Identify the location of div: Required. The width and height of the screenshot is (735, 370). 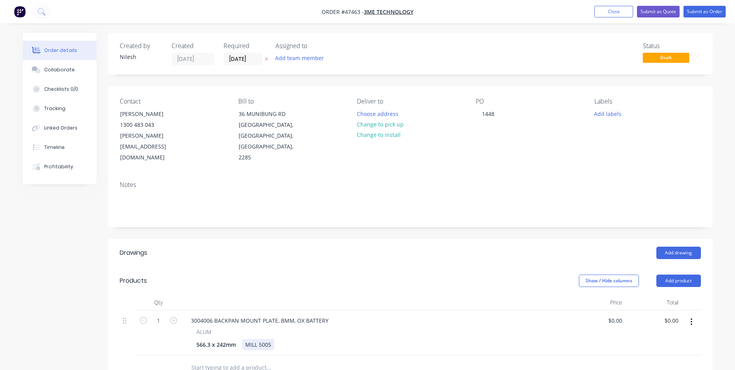
(245, 46).